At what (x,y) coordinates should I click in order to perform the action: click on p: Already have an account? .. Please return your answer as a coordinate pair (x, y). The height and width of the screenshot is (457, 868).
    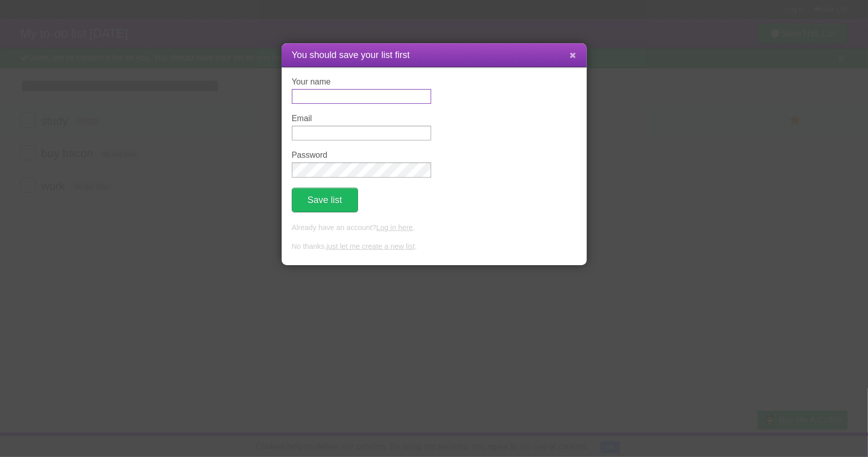
    Looking at the image, I should click on (434, 228).